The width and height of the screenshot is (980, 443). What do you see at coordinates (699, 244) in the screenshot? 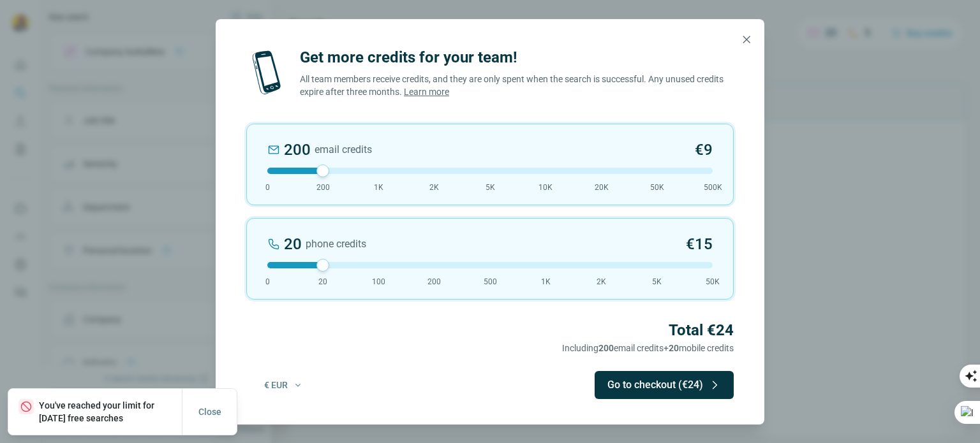
I see `span: €15` at bounding box center [699, 244].